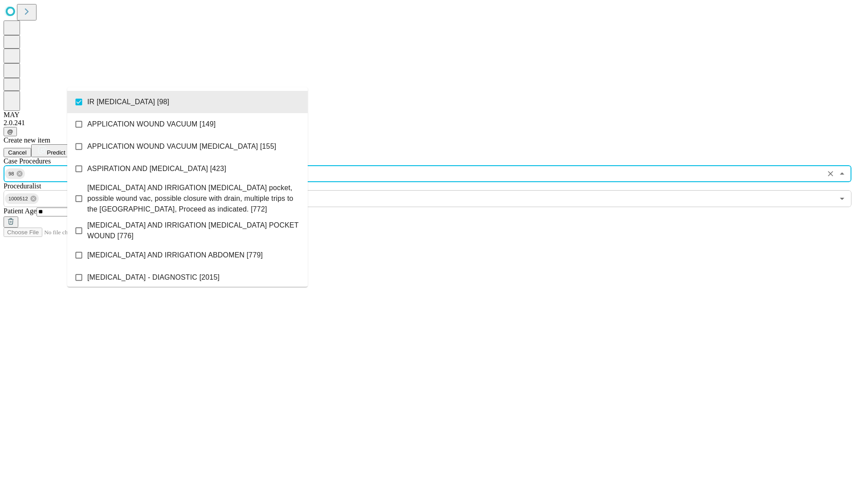  Describe the element at coordinates (151, 124) in the screenshot. I see `span: APPLICATION WOUND VACUUM [149]` at that location.